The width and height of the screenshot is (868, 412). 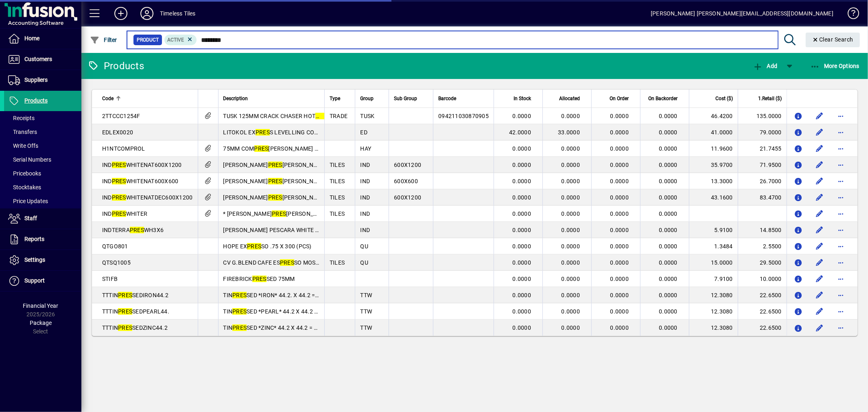 What do you see at coordinates (367, 116) in the screenshot?
I see `span: TUSK` at bounding box center [367, 116].